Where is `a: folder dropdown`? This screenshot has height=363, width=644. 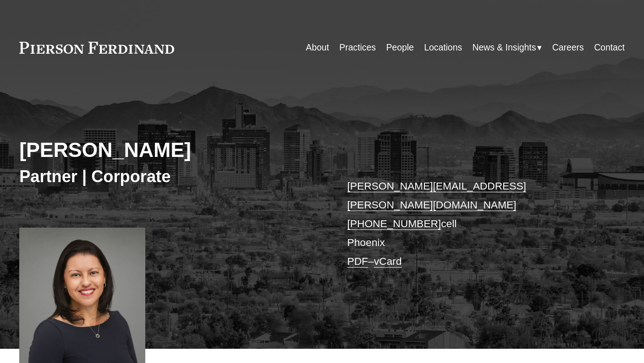 a: folder dropdown is located at coordinates (507, 48).